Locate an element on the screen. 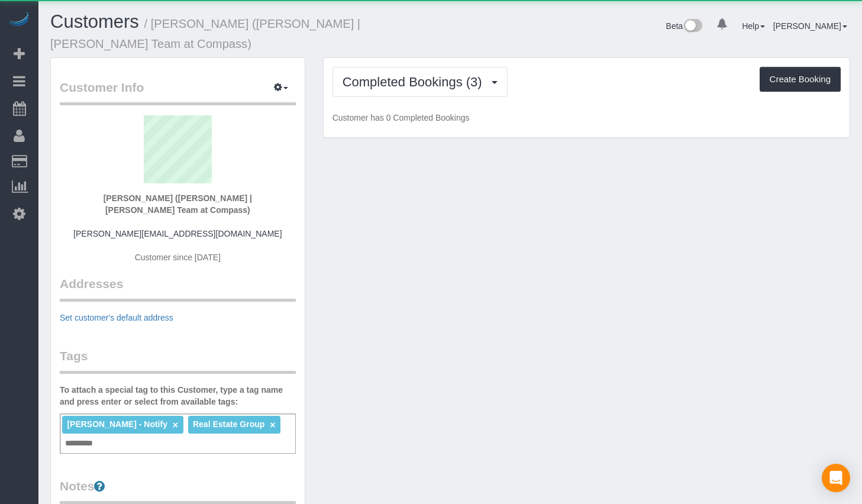 The height and width of the screenshot is (504, 862). button: Create Booking is located at coordinates (800, 80).